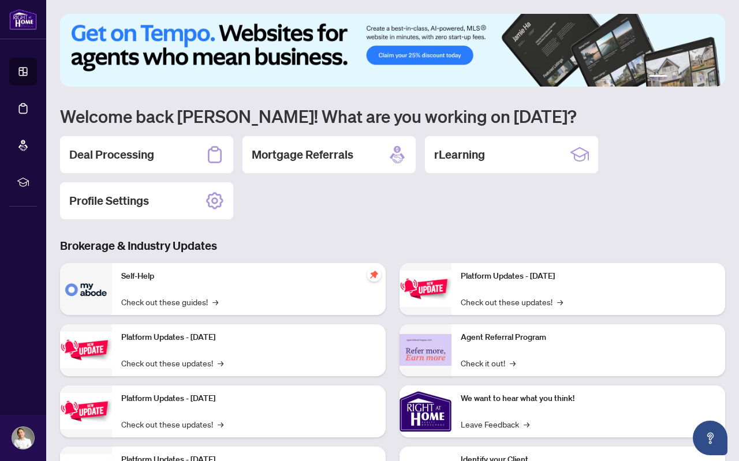 Image resolution: width=739 pixels, height=461 pixels. Describe the element at coordinates (425, 289) in the screenshot. I see `img: Platform Updates - June 23, 2025` at that location.